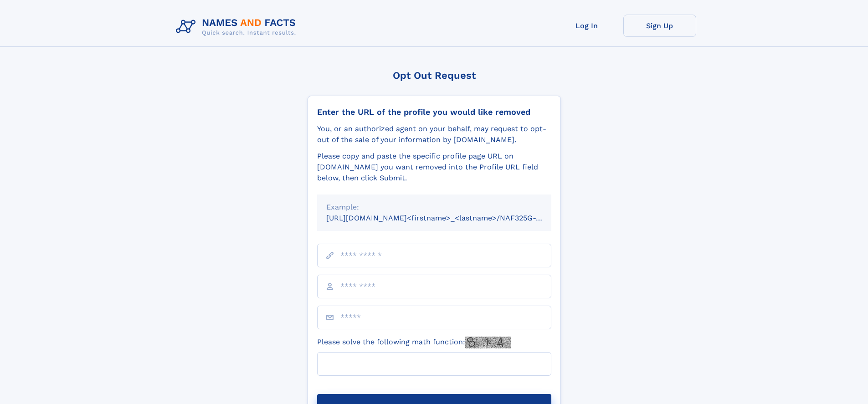  Describe the element at coordinates (434, 112) in the screenshot. I see `div: Enter the URL of the profile you would like removed` at that location.